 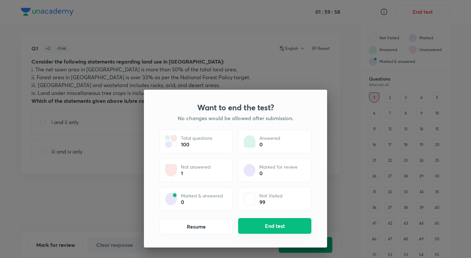 I want to click on p: Marked & answered, so click(x=202, y=196).